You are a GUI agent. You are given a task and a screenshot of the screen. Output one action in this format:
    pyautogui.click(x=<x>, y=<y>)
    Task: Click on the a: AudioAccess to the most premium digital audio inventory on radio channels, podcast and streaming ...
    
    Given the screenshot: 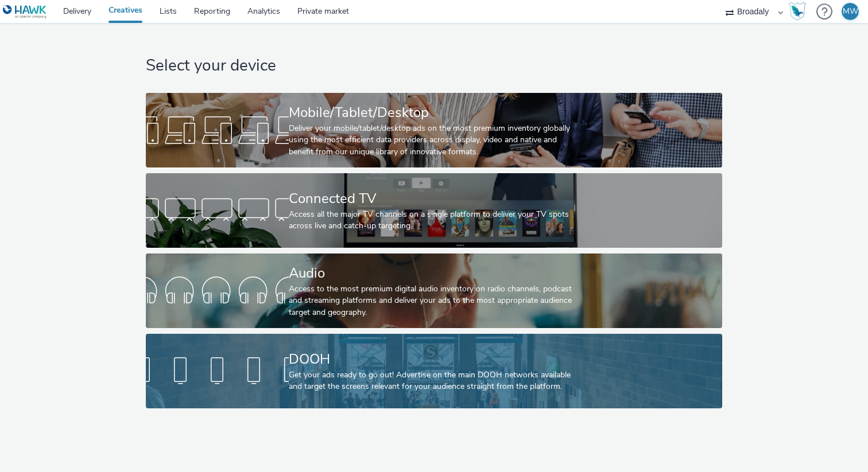 What is the action you would take?
    pyautogui.click(x=433, y=291)
    